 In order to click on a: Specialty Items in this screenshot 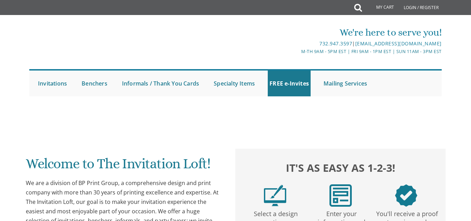, I will do `click(234, 83)`.